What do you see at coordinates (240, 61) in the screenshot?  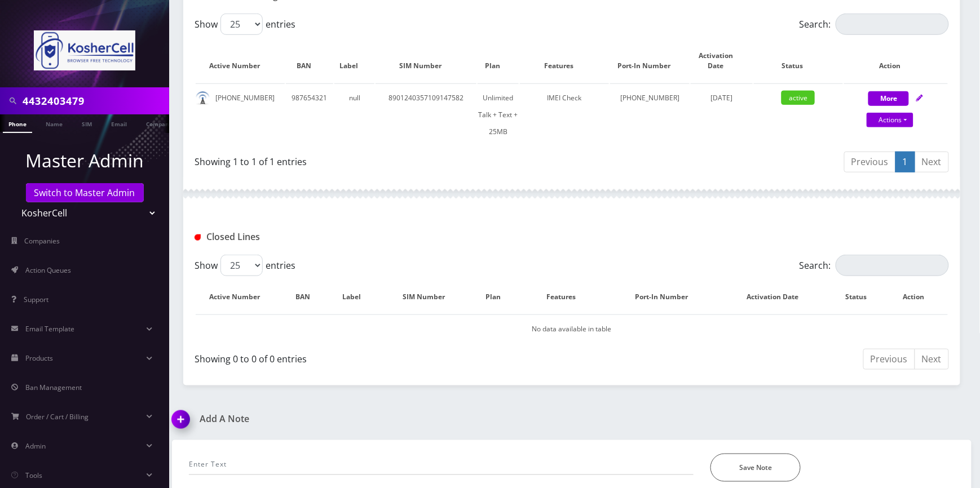 I see `th: Active Number: activate to sort column ascending` at bounding box center [240, 61].